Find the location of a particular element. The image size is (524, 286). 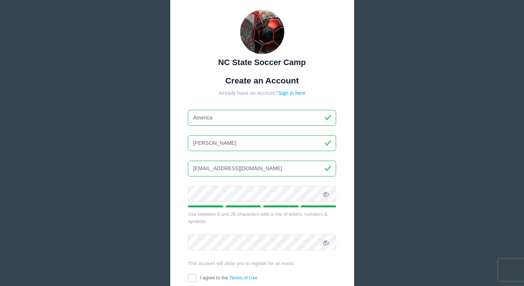

input: Email is located at coordinates (262, 169).